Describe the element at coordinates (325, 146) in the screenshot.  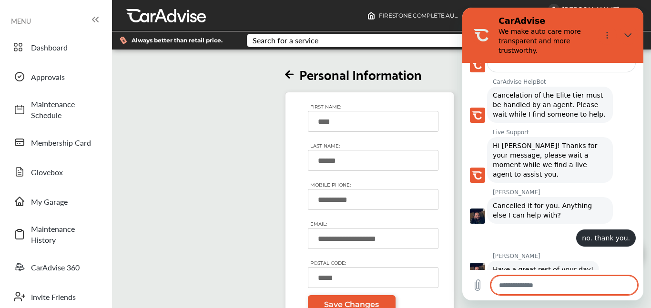
I see `span: LAST NAME:` at that location.